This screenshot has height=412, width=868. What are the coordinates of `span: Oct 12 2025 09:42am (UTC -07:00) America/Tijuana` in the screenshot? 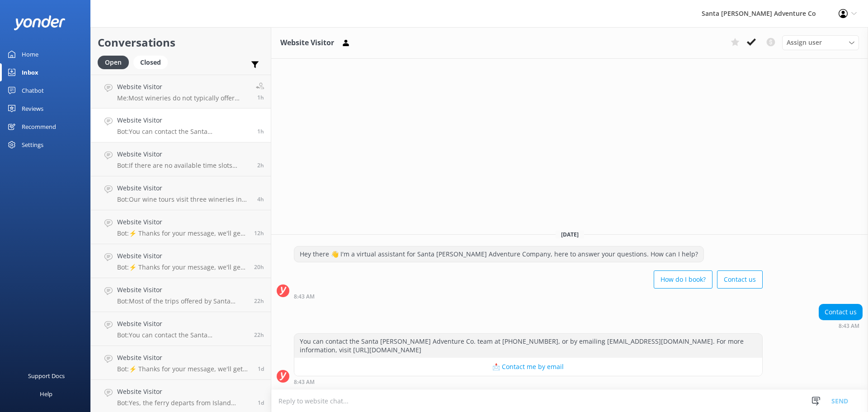 It's located at (260, 368).